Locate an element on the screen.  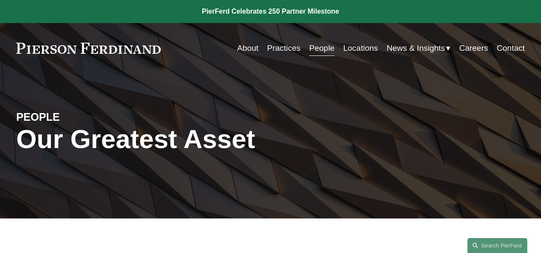
h4: PEOPLE is located at coordinates (79, 118).